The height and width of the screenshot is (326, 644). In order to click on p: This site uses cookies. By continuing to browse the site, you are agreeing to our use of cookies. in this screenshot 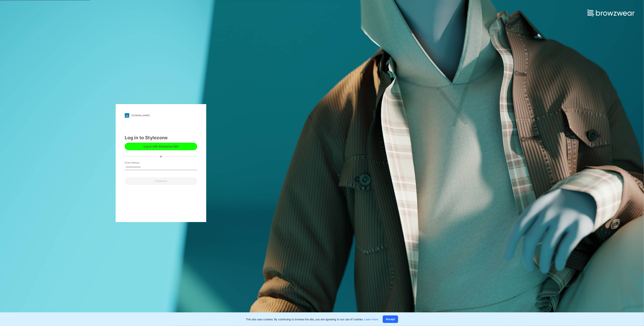, I will do `click(312, 319)`.